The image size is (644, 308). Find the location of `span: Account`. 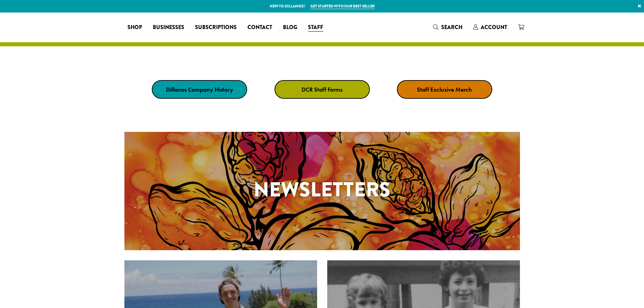

span: Account is located at coordinates (494, 27).